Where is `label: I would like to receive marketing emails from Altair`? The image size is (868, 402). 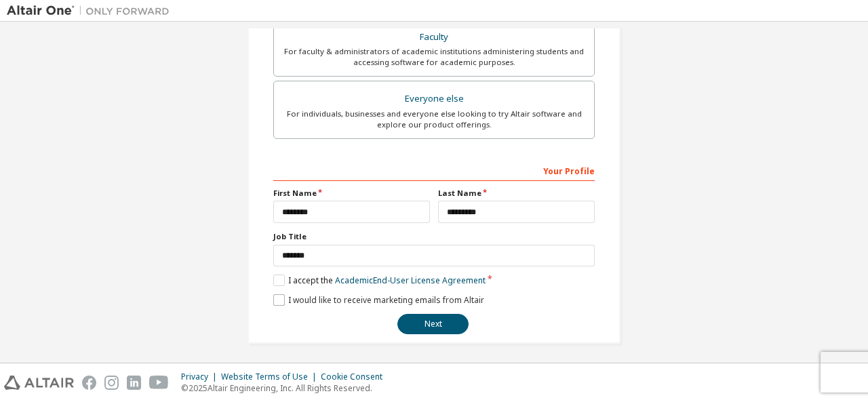 label: I would like to receive marketing emails from Altair is located at coordinates (379, 300).